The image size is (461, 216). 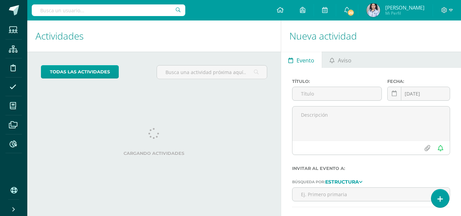 What do you see at coordinates (373, 10) in the screenshot?
I see `img: b57beca5abaa0ef52da2d20016732fb8.png` at bounding box center [373, 10].